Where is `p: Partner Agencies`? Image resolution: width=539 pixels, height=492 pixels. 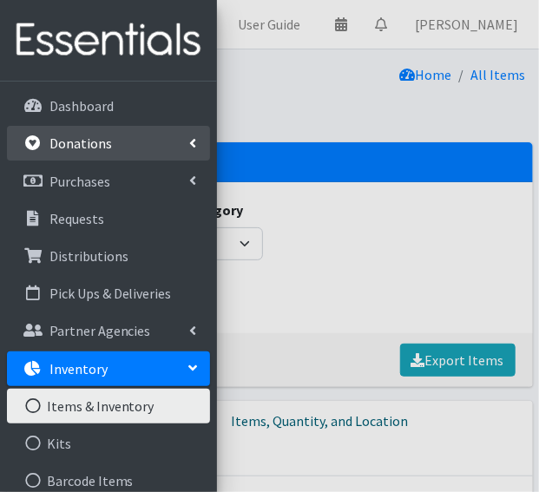 p: Partner Agencies is located at coordinates (100, 331).